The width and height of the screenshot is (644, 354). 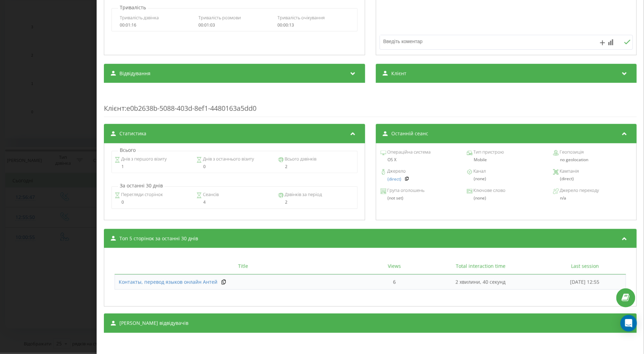 I want to click on span: Контакты, перевод языков онлайн Антей, so click(x=168, y=282).